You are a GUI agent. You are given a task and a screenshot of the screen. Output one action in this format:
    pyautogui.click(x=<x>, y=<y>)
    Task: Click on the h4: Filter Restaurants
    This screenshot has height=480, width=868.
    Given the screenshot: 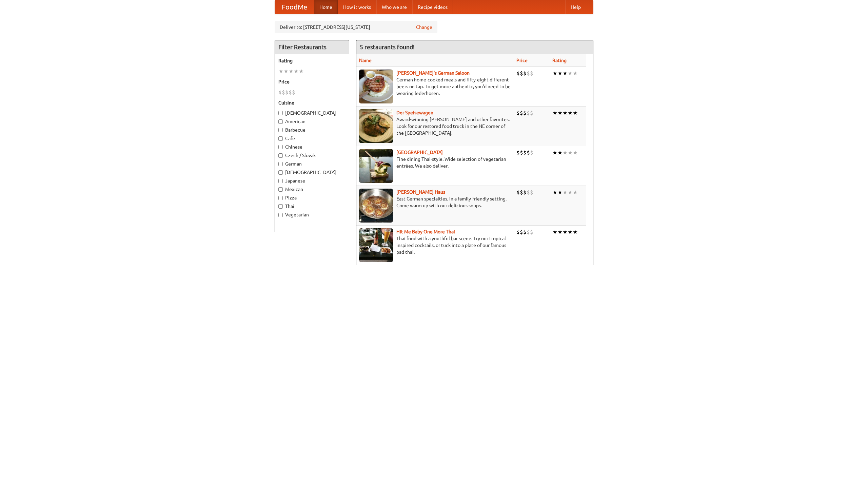 What is the action you would take?
    pyautogui.click(x=312, y=47)
    